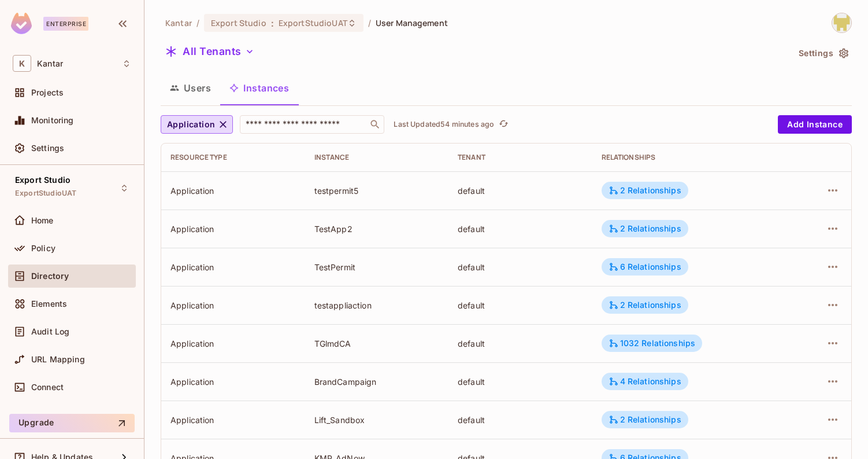  What do you see at coordinates (22, 63) in the screenshot?
I see `span: K` at bounding box center [22, 63].